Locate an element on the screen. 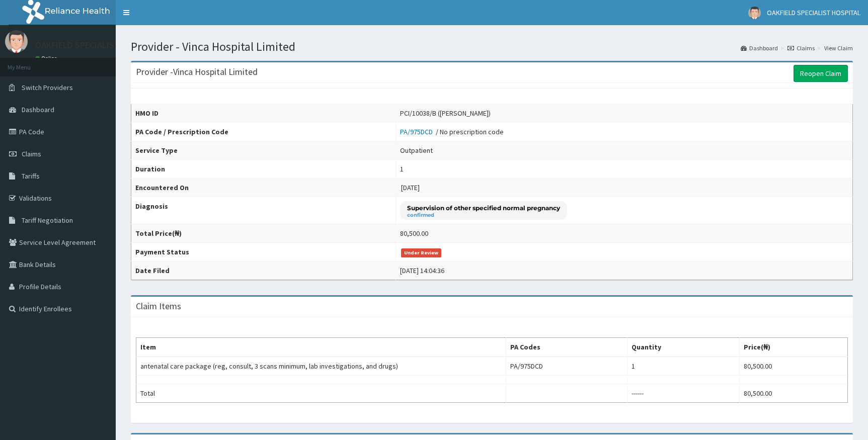  th: Price(₦) is located at coordinates (794, 348).